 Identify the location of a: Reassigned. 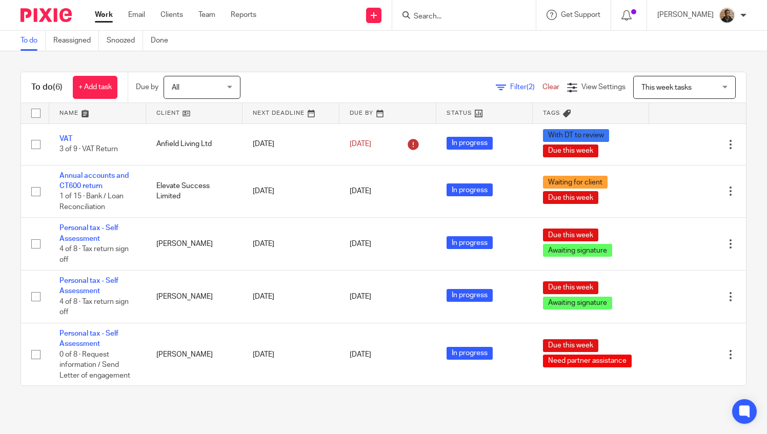
(76, 41).